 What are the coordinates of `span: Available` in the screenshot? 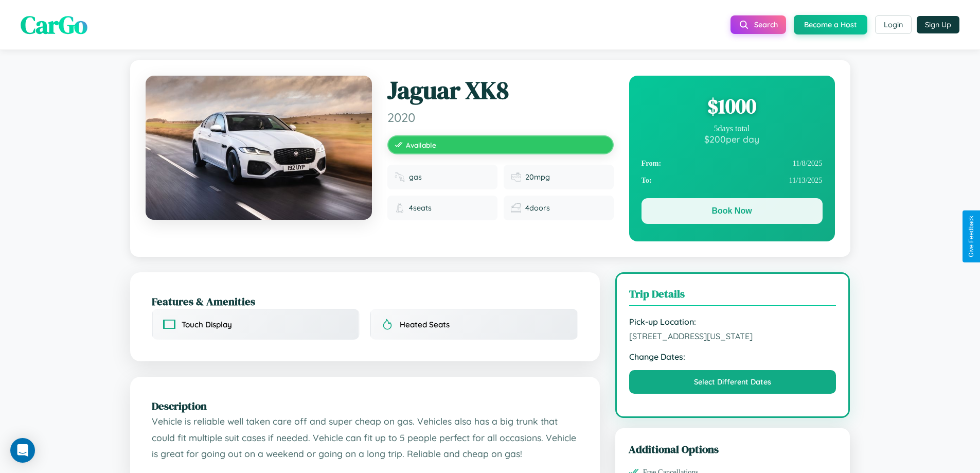 It's located at (421, 144).